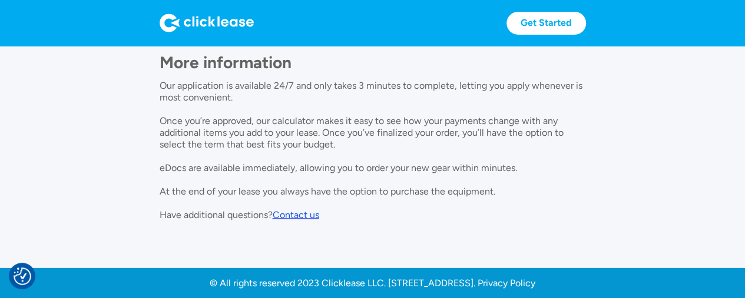  What do you see at coordinates (207, 23) in the screenshot?
I see `img: Logo` at bounding box center [207, 23].